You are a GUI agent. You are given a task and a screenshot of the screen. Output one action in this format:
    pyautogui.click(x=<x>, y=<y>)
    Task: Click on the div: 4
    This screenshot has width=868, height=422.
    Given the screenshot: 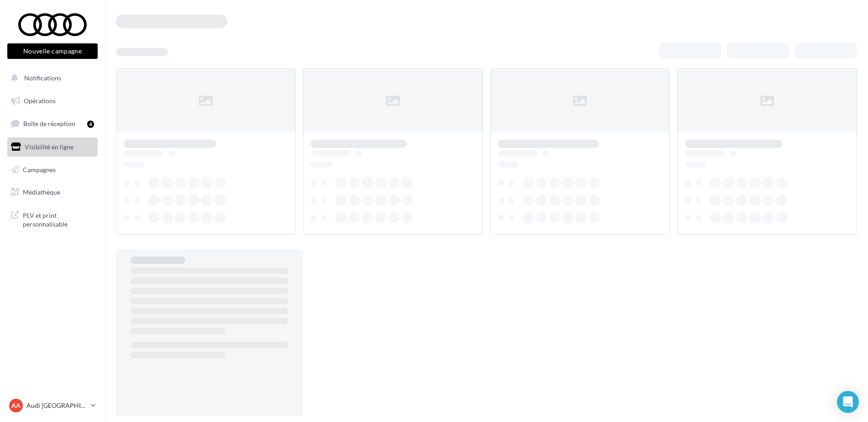 What is the action you would take?
    pyautogui.click(x=90, y=124)
    